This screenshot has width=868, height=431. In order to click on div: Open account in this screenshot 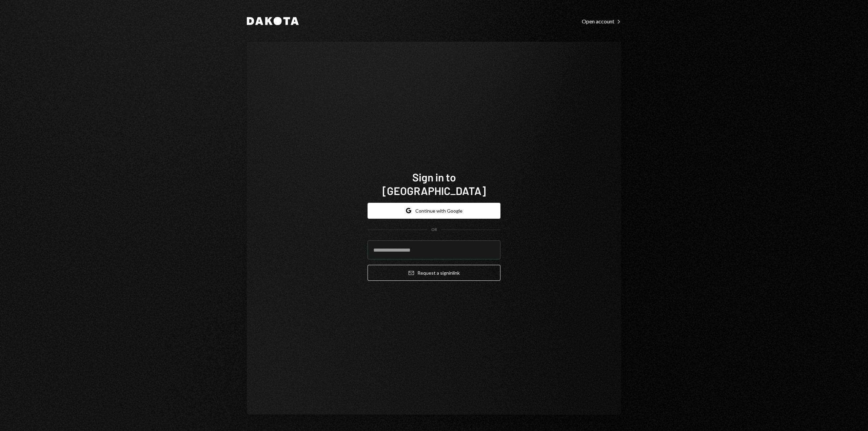, I will do `click(601, 21)`.